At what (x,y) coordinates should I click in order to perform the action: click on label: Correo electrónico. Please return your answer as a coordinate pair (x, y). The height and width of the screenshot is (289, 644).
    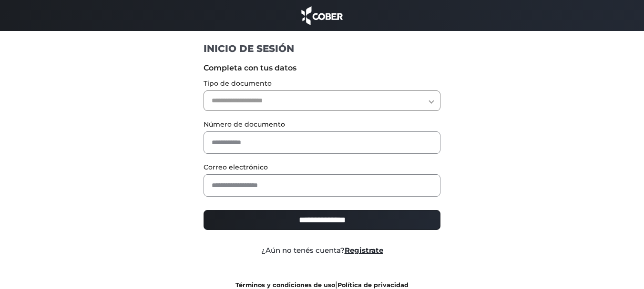
    Looking at the image, I should click on (322, 167).